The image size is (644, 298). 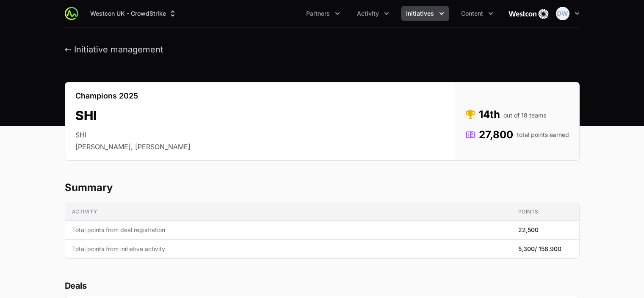 What do you see at coordinates (563, 14) in the screenshot?
I see `img: Dionne Wheeler` at bounding box center [563, 14].